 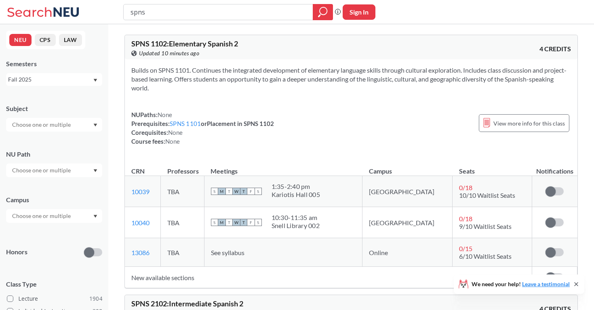 I want to click on a: 10039, so click(x=140, y=192).